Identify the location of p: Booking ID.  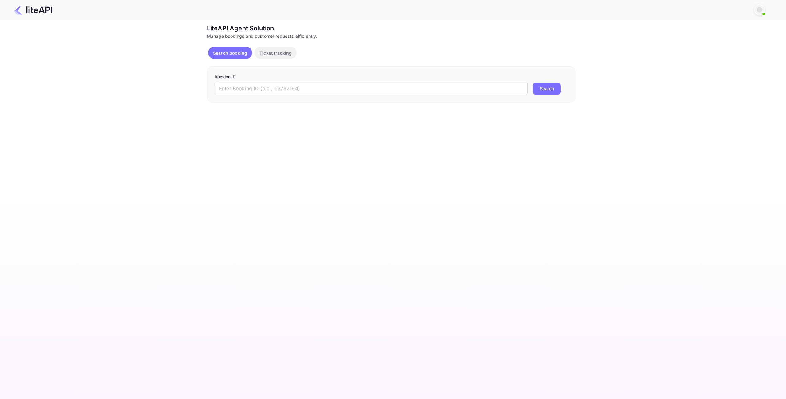
(391, 77).